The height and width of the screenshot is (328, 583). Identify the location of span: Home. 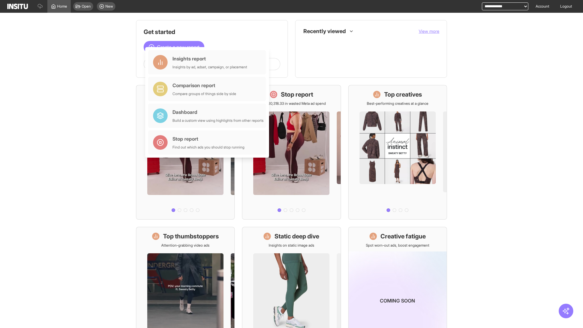
(62, 6).